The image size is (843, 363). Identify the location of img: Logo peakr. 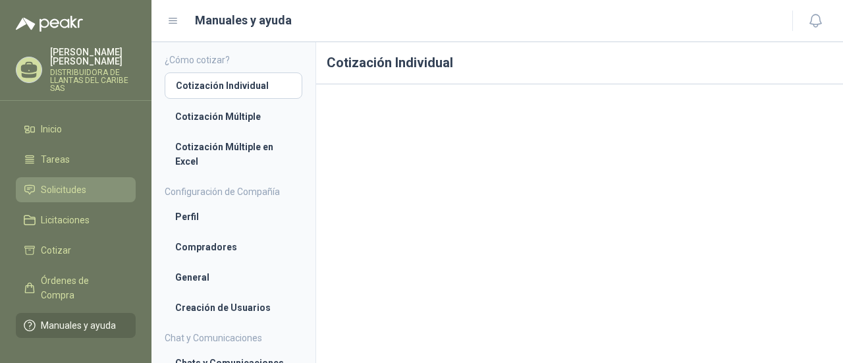
(49, 24).